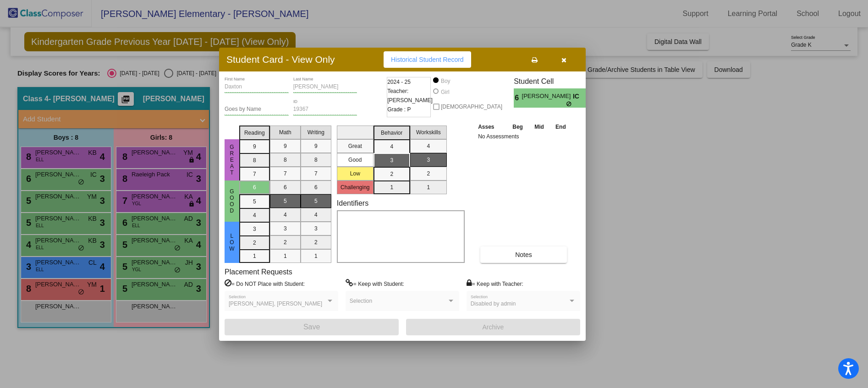 The image size is (868, 388). What do you see at coordinates (554, 81) in the screenshot?
I see `h3: Student Cell` at bounding box center [554, 81].